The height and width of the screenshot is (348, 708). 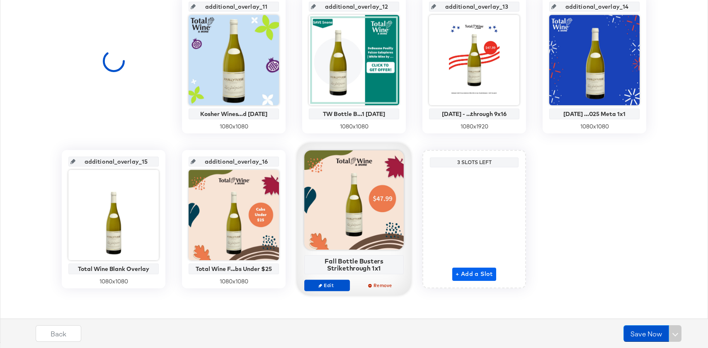 What do you see at coordinates (381, 286) in the screenshot?
I see `button: Remove` at bounding box center [381, 286].